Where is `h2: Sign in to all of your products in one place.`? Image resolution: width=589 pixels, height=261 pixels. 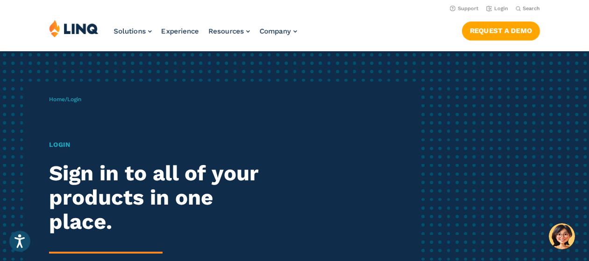 h2: Sign in to all of your products in one place. is located at coordinates (162, 198).